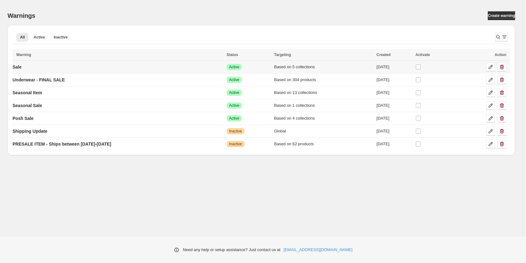 The height and width of the screenshot is (263, 526). What do you see at coordinates (232, 55) in the screenshot?
I see `span: Status` at bounding box center [232, 55].